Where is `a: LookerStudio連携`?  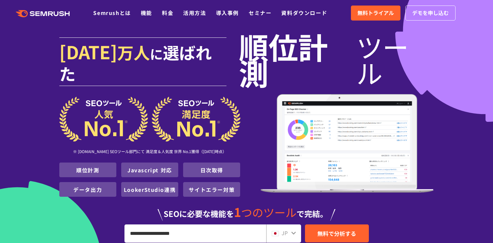
a: LookerStudio連携 is located at coordinates (150, 190).